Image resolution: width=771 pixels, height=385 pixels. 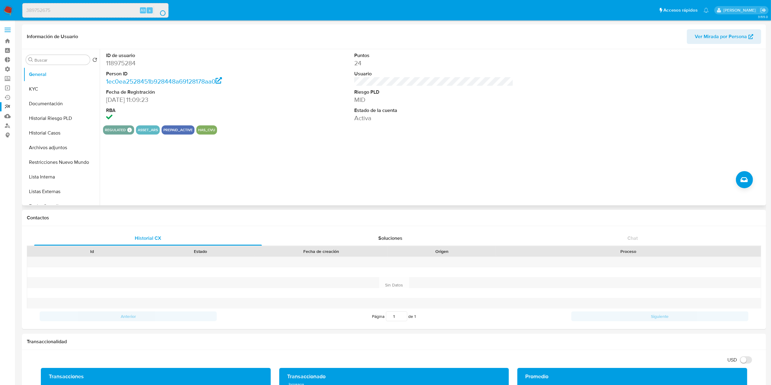 What do you see at coordinates (434, 74) in the screenshot?
I see `dt: Usuario` at bounding box center [434, 74].